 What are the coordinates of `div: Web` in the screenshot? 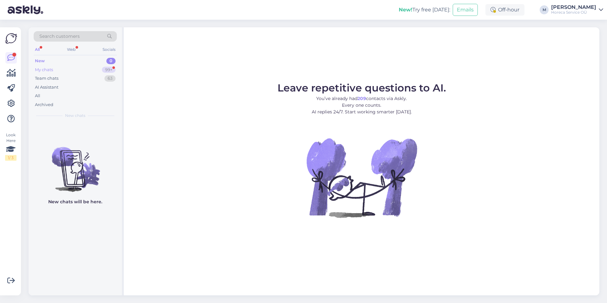 It's located at (71, 49).